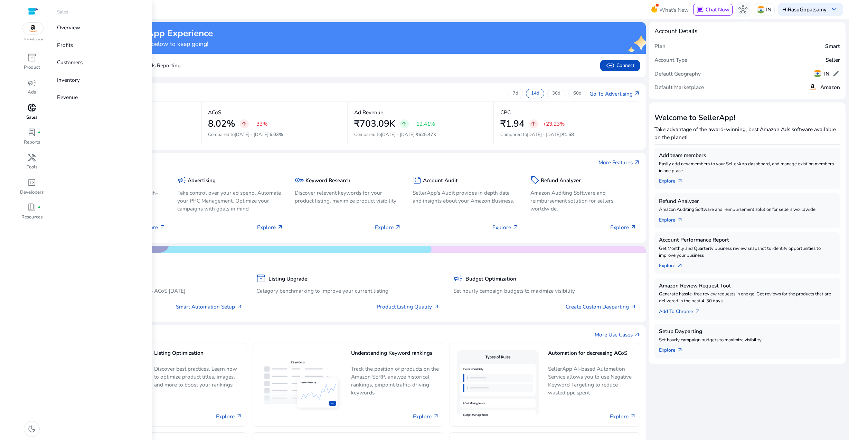 The image size is (868, 440). Describe the element at coordinates (375, 124) in the screenshot. I see `h2: ₹703.09K` at that location.